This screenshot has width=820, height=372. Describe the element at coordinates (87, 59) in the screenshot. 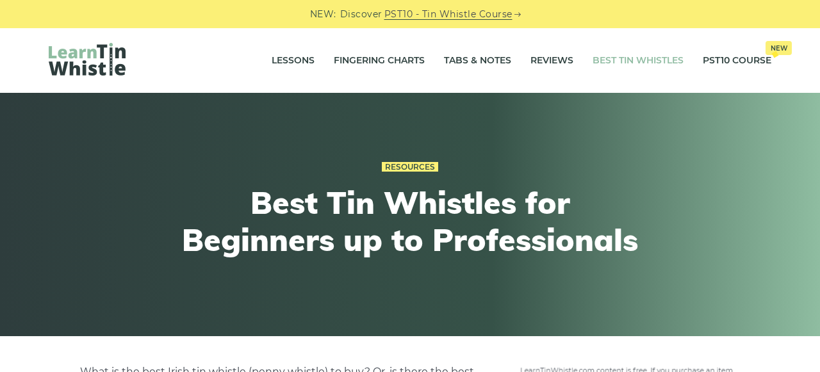

I see `img: LearnTinWhistle.com` at that location.